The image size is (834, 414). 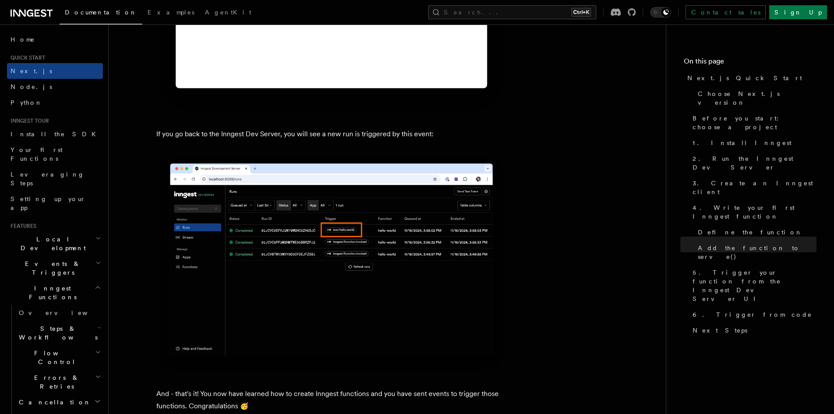 I want to click on a: Home, so click(x=55, y=39).